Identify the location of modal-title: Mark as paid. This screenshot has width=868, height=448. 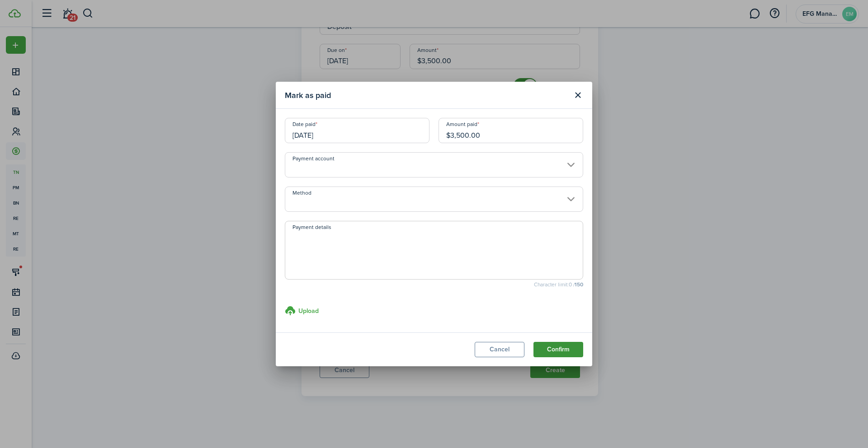
(426, 95).